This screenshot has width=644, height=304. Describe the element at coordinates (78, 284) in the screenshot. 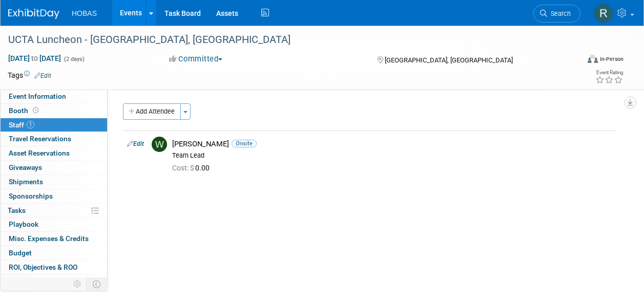

I see `td: Personalize Event Tab Strip` at that location.